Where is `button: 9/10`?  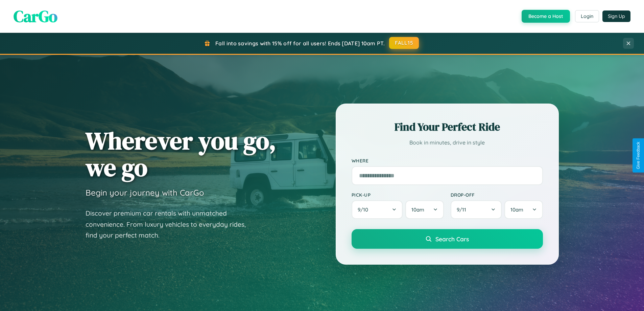 button: 9/10 is located at coordinates (377, 209).